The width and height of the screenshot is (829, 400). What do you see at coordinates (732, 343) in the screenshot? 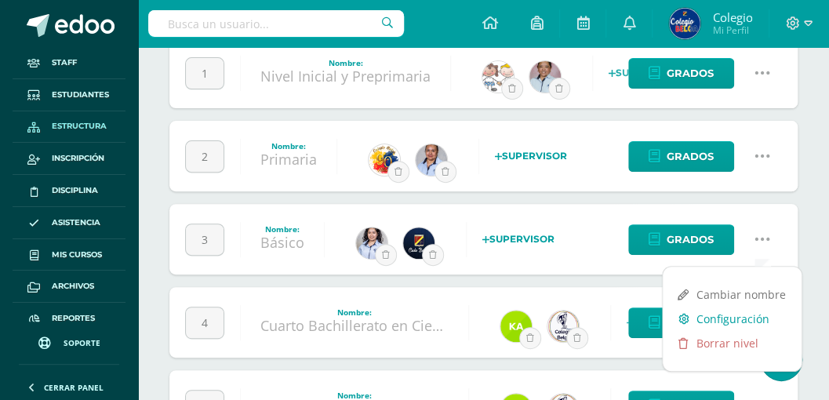
I see `a: Borrar nivel` at bounding box center [732, 343].